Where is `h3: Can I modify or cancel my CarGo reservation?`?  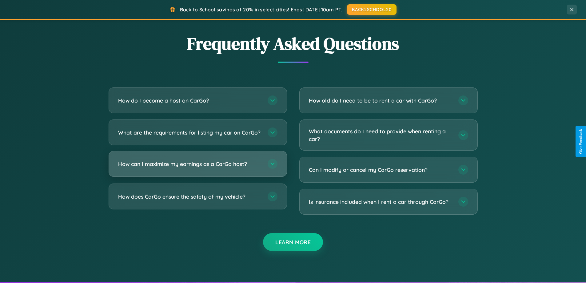
h3: Can I modify or cancel my CarGo reservation? is located at coordinates (380, 169).